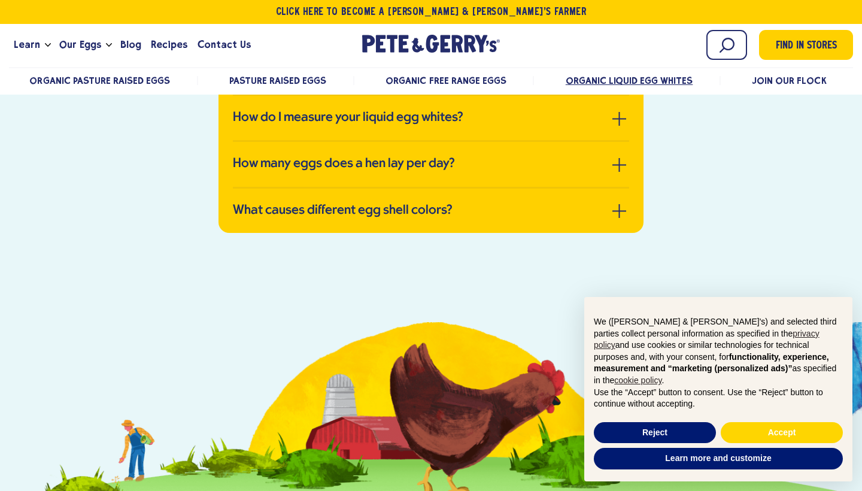  Describe the element at coordinates (789, 80) in the screenshot. I see `span: Join Our Flock` at that location.